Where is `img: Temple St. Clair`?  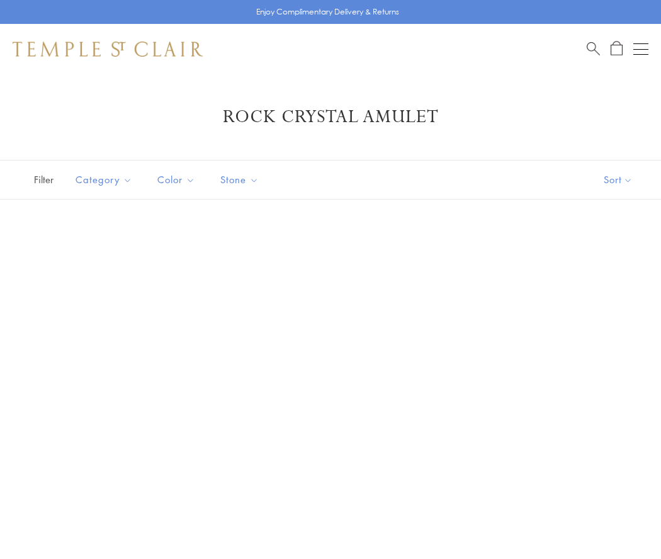
img: Temple St. Clair is located at coordinates (108, 49).